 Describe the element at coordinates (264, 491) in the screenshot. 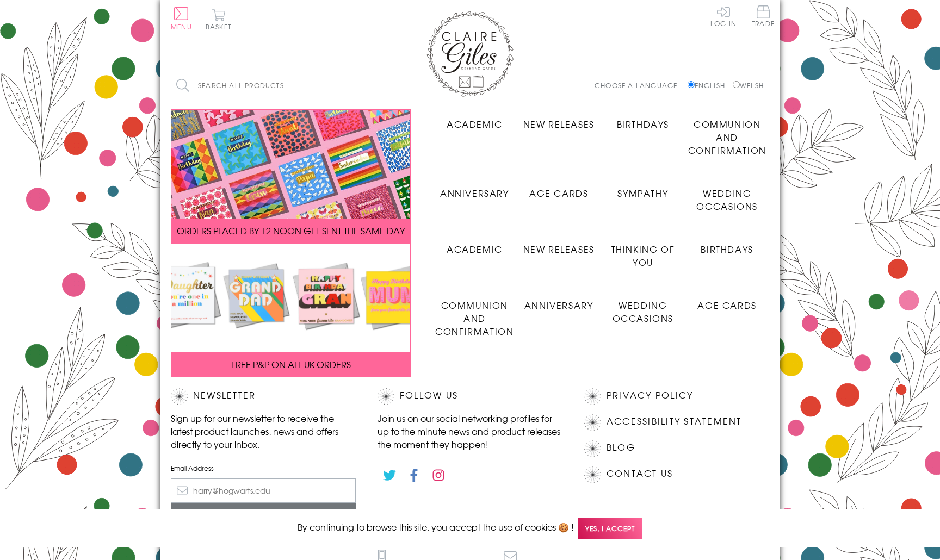

I see `input: harry@hogwarts.edu` at that location.